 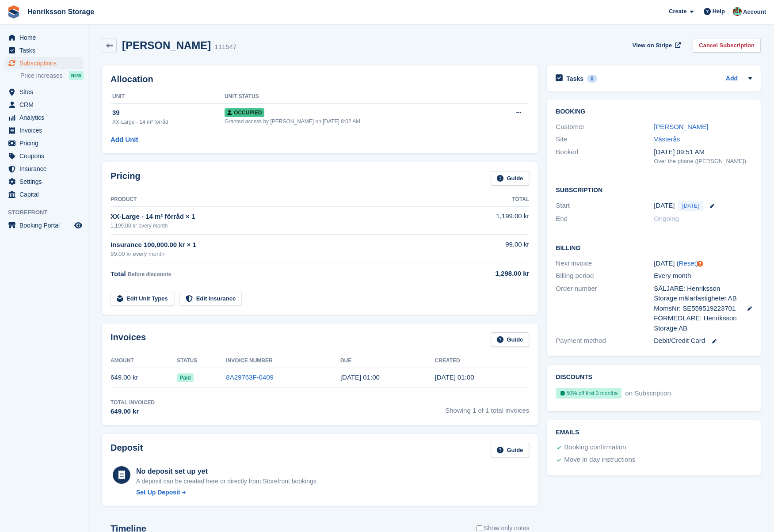 What do you see at coordinates (14, 12) in the screenshot?
I see `img: stora-icon-8386f47178a22dfd0bd8f6a31ec36ba5ce8667c1dd55bd0f319d3a0aa187defe.svg` at bounding box center [14, 12].